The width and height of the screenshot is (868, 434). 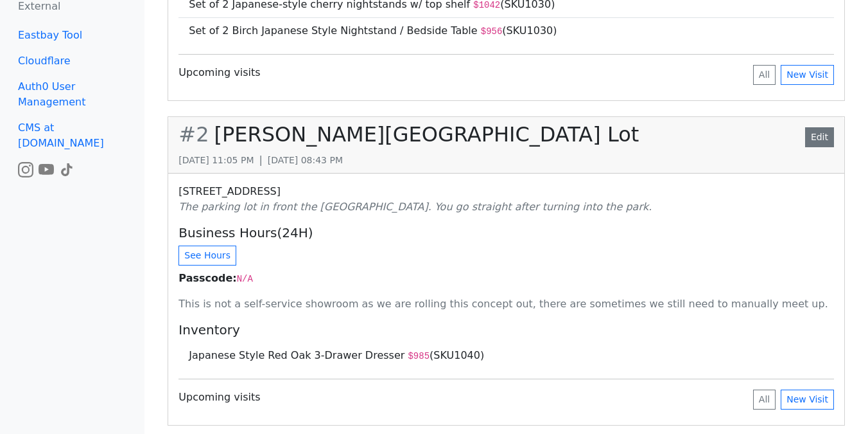 I want to click on a: Watch the build video or pictures on YouTube, so click(x=46, y=168).